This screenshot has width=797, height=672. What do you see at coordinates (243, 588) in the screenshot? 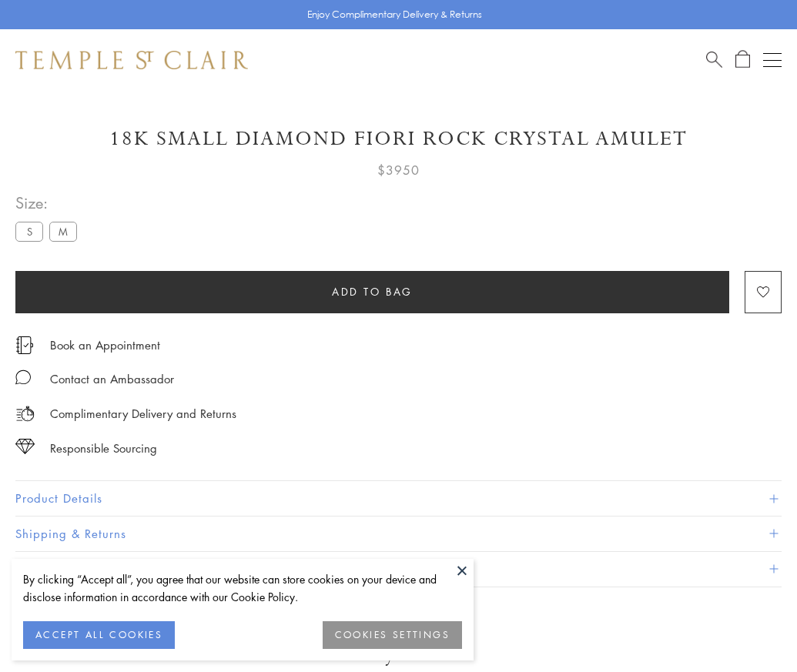
I see `div: By clicking “Accept all”, you agree that our website can store cookies on your device and disclos...` at bounding box center [243, 588].